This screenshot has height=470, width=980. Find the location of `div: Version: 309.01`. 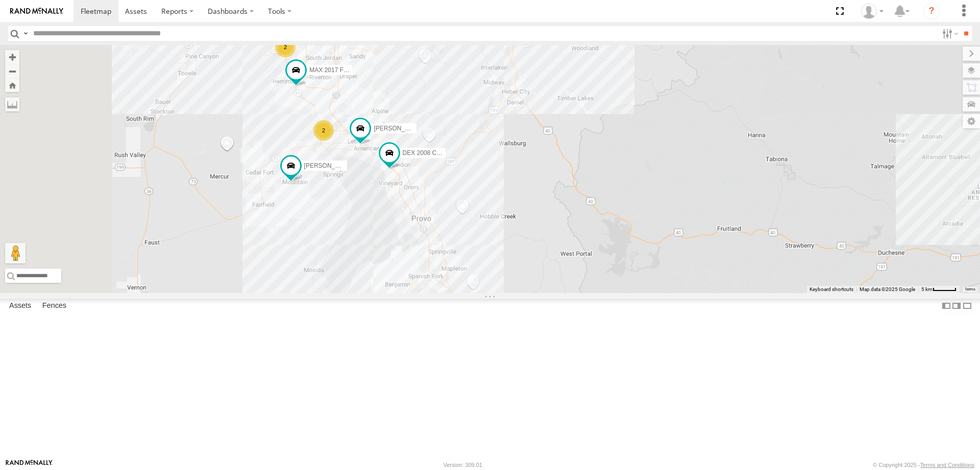

div: Version: 309.01 is located at coordinates (463, 464).